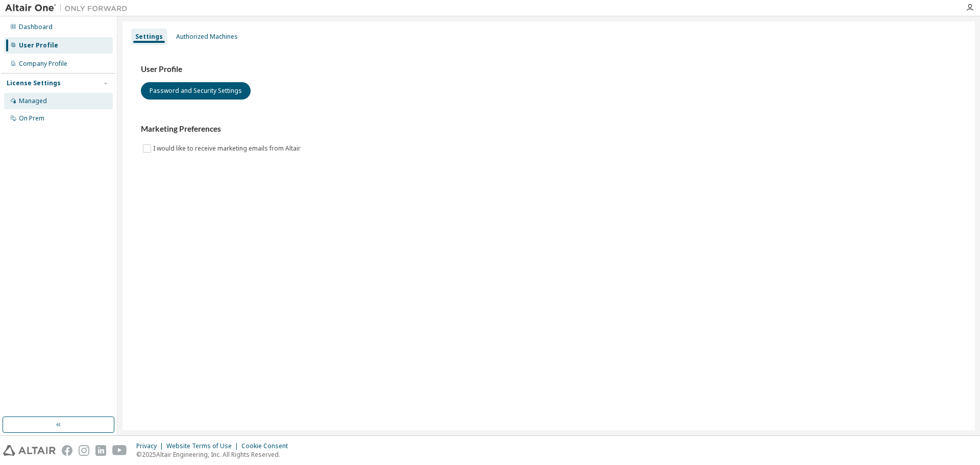 The width and height of the screenshot is (980, 465). I want to click on div: Privacy, so click(151, 446).